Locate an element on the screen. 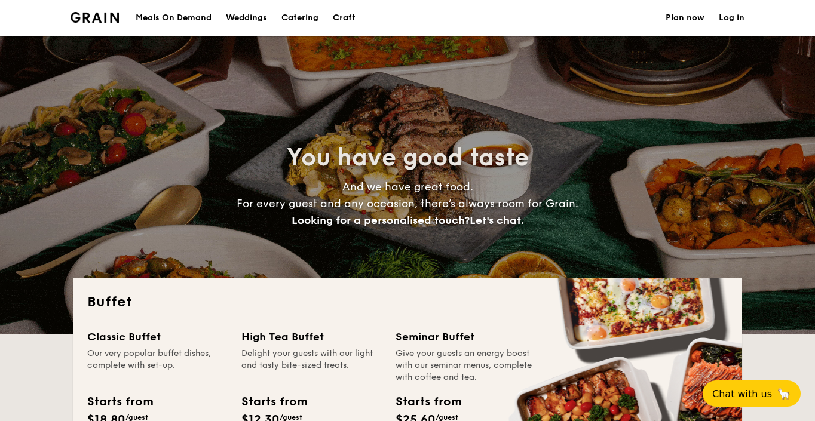 Image resolution: width=815 pixels, height=421 pixels. a: Logotype is located at coordinates (94, 17).